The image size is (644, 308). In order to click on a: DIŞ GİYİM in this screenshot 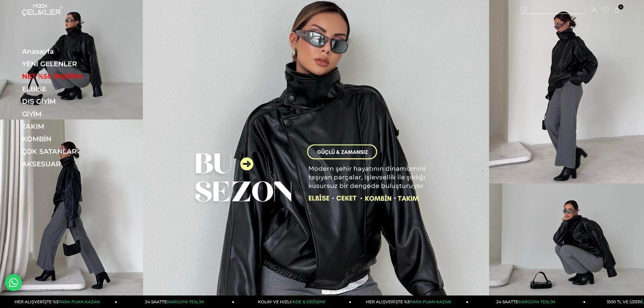, I will do `click(68, 102)`.